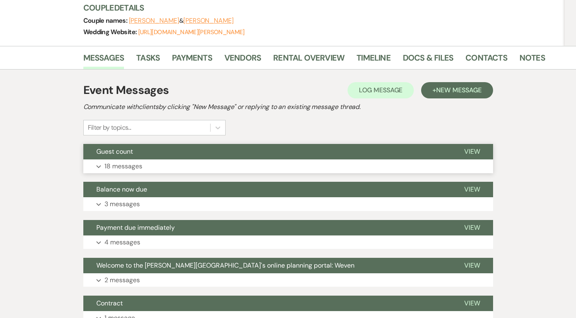 This screenshot has height=318, width=576. I want to click on span: Contract, so click(109, 303).